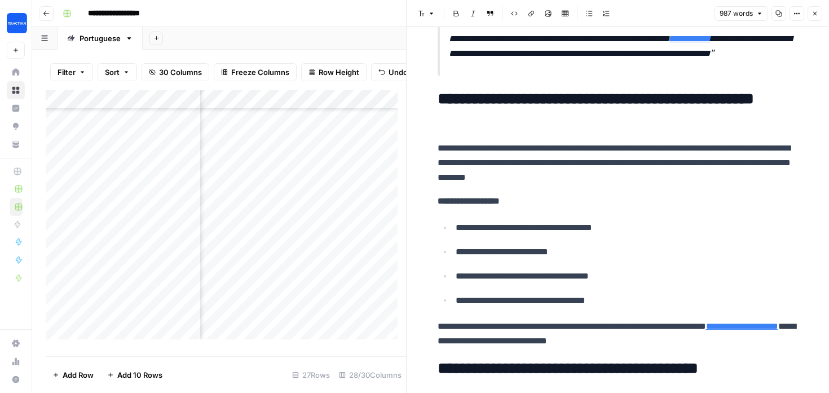  What do you see at coordinates (741, 14) in the screenshot?
I see `button: 987 words` at bounding box center [741, 14].